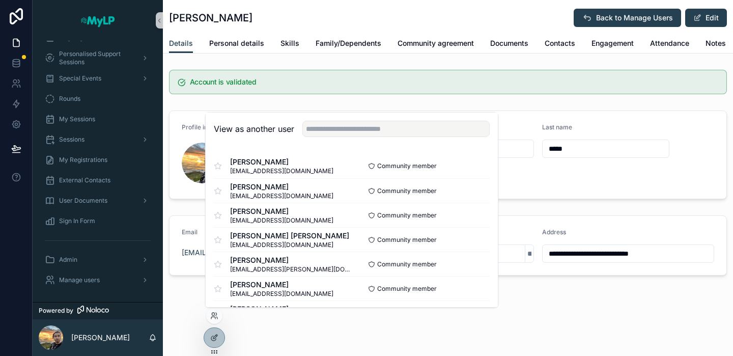  Describe the element at coordinates (290, 43) in the screenshot. I see `span: Skills` at that location.